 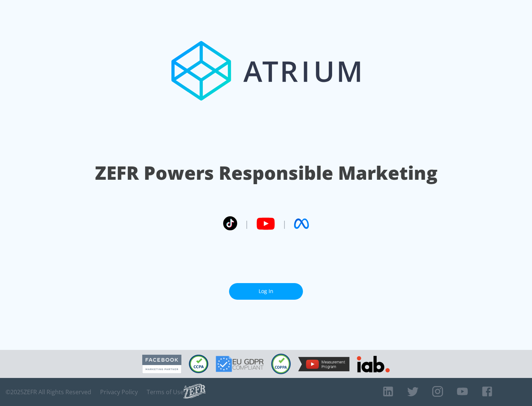 I want to click on h1: ZEFR Powers Responsible Marketing, so click(x=266, y=173).